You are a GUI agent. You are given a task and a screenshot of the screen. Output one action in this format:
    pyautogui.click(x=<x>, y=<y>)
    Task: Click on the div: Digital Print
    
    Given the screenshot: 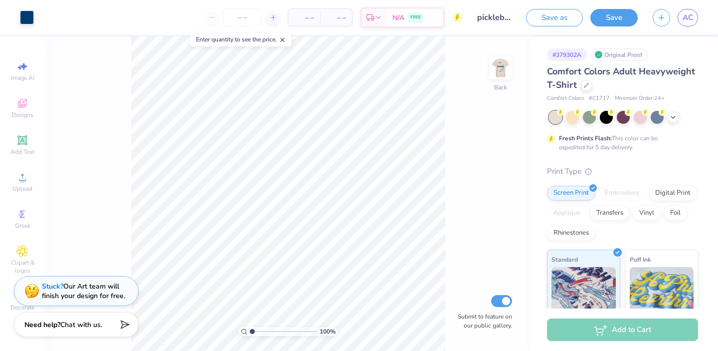 What is the action you would take?
    pyautogui.click(x=673, y=193)
    